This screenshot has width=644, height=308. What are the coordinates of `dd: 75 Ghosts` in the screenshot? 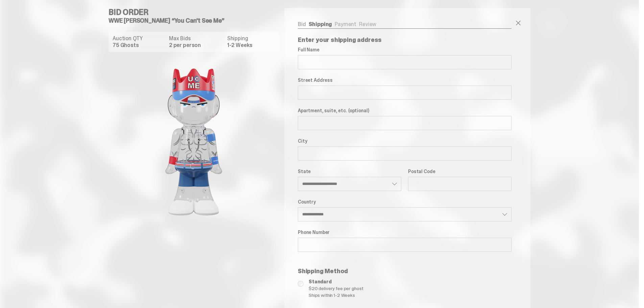 It's located at (139, 46).